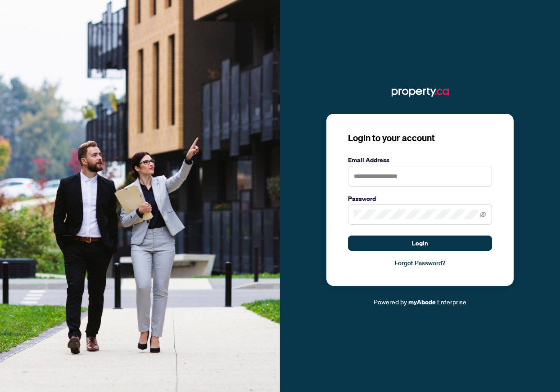  I want to click on a: myAbode, so click(422, 302).